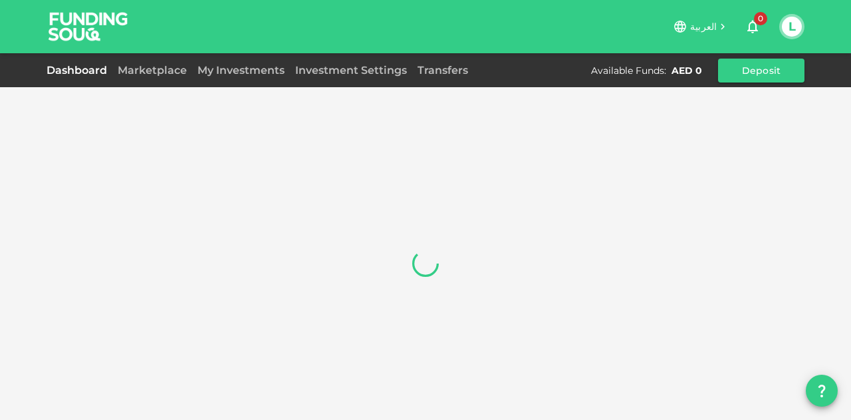  I want to click on button: Deposit, so click(762, 71).